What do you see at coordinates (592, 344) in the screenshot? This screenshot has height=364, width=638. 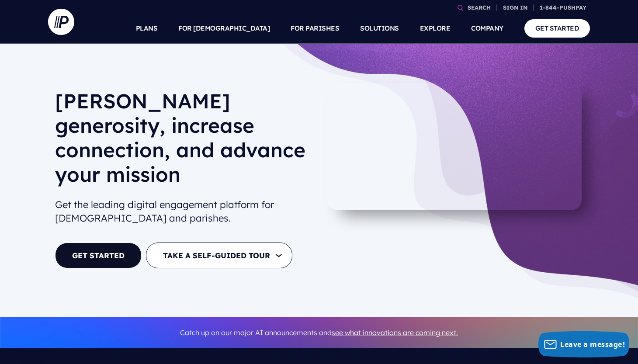 I see `span: Leave a message!` at bounding box center [592, 344].